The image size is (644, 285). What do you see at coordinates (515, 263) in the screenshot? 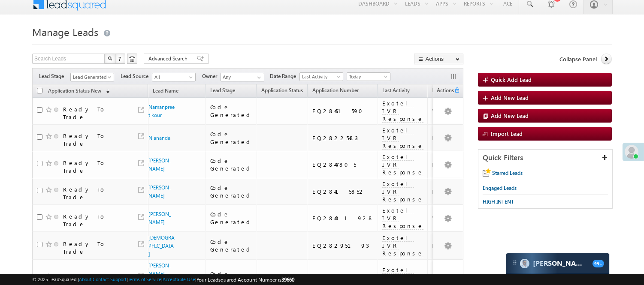
I see `img: carter-drag` at bounding box center [515, 263].